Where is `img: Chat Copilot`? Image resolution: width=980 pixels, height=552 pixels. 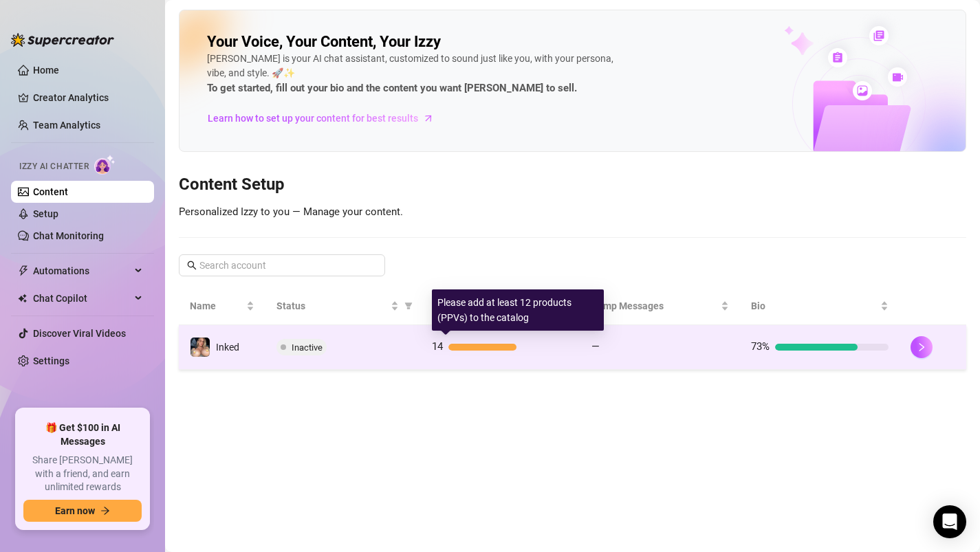 img: Chat Copilot is located at coordinates (22, 299).